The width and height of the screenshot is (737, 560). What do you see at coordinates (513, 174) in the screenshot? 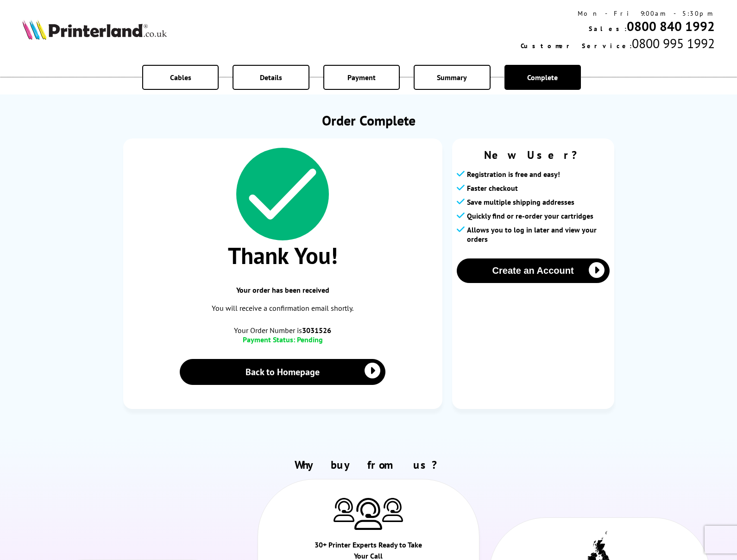
I see `span: Registration is free and easy!` at bounding box center [513, 174].